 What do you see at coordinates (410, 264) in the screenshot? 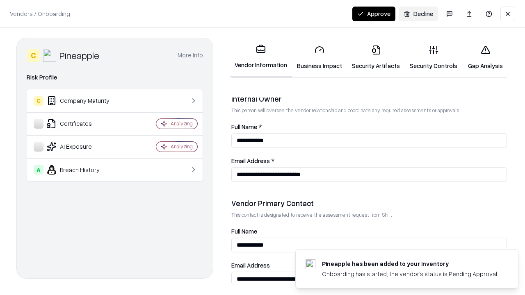
I see `div: Pineapple has been added to your inventory` at bounding box center [410, 264].